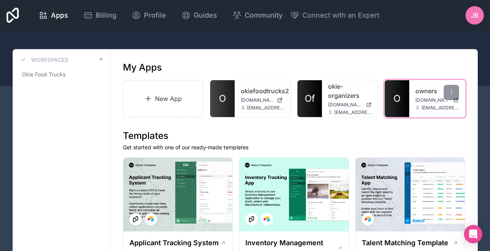  What do you see at coordinates (199, 15) in the screenshot?
I see `a: Guides` at bounding box center [199, 15].